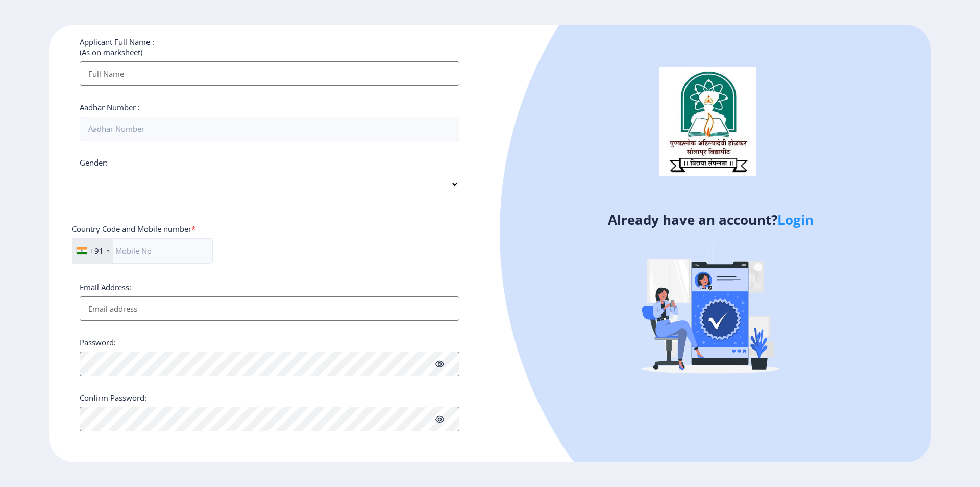 The height and width of the screenshot is (487, 980). I want to click on input: Email address, so click(270, 309).